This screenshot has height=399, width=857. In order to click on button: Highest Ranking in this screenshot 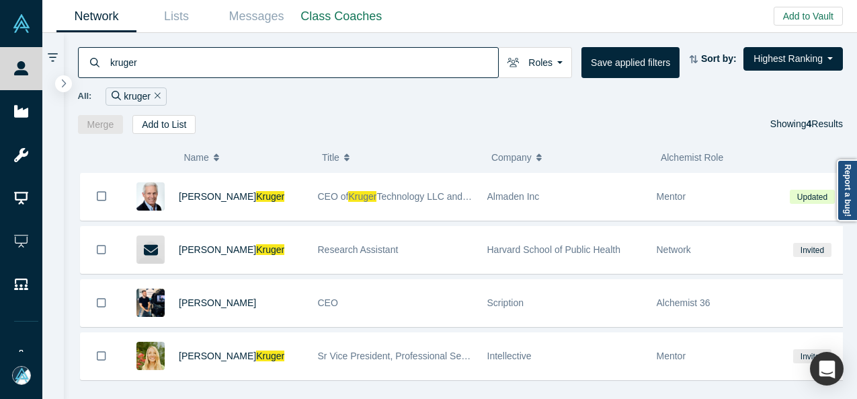, I will do `click(793, 58)`.